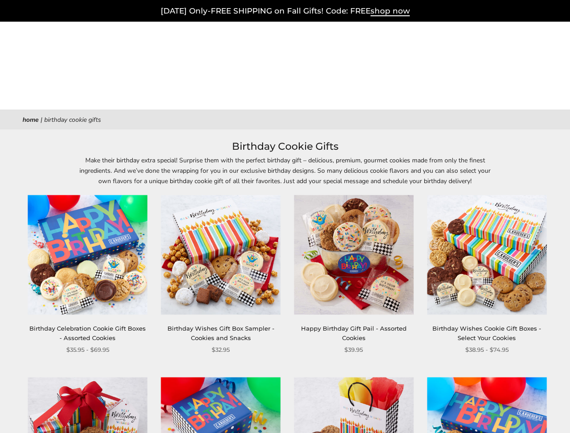  Describe the element at coordinates (73, 120) in the screenshot. I see `span: Birthday Cookie Gifts` at that location.